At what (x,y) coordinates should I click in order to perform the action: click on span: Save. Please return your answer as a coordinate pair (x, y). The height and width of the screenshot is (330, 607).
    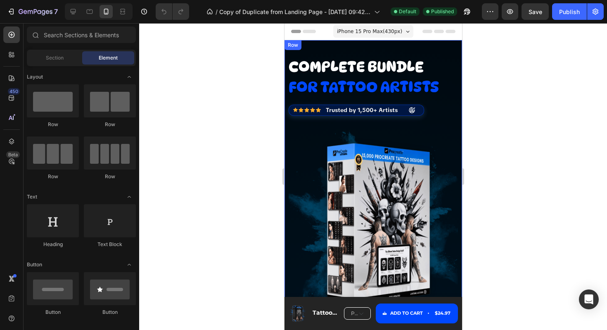
    Looking at the image, I should click on (535, 12).